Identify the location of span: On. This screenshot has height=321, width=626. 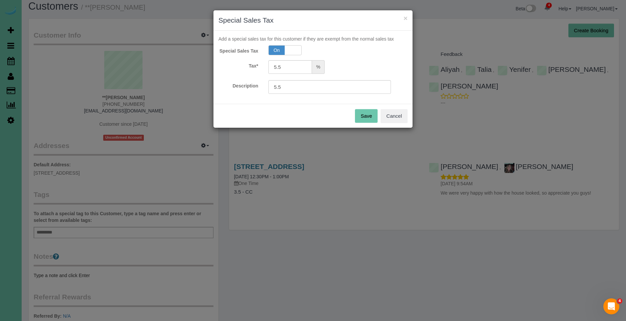
(277, 50).